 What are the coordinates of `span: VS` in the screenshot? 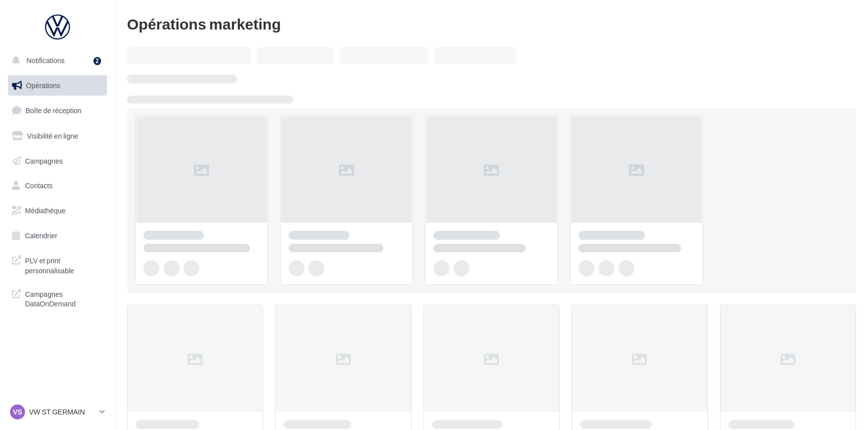 It's located at (17, 412).